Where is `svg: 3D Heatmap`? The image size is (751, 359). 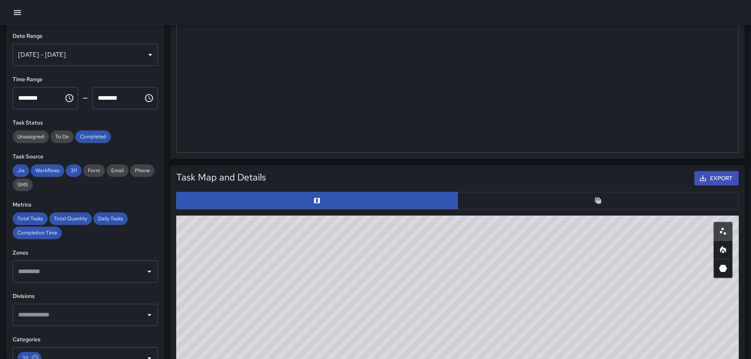
svg: 3D Heatmap is located at coordinates (723, 269).